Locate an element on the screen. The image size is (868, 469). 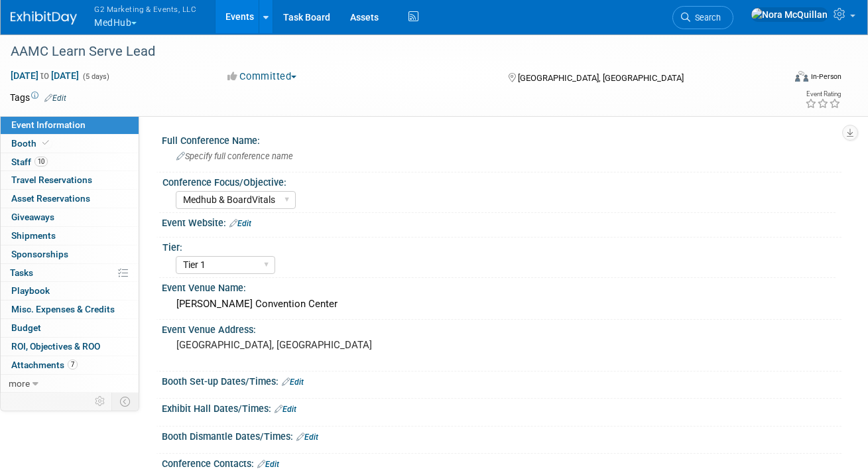
a: Shipments is located at coordinates (70, 236).